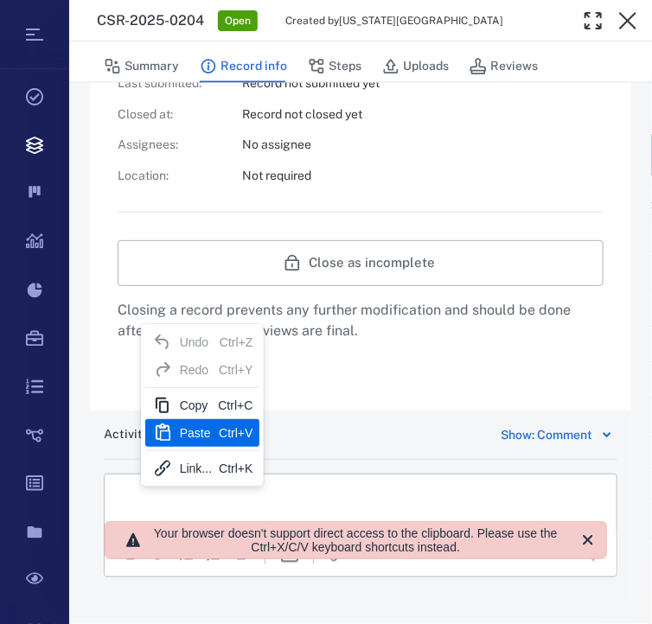  What do you see at coordinates (169, 84) in the screenshot?
I see `p: Last submitted :` at bounding box center [169, 84].